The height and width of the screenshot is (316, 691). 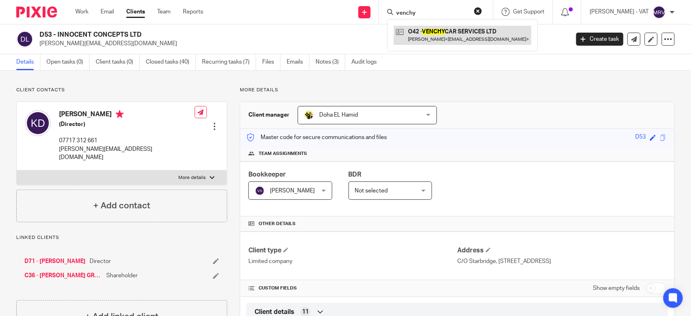 I want to click on div: D53, so click(x=641, y=137).